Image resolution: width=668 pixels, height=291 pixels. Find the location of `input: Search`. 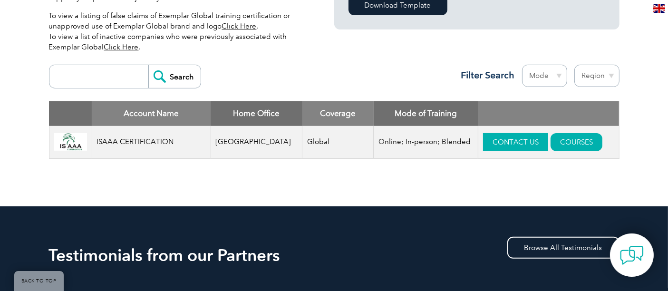

input: Search is located at coordinates (174, 77).